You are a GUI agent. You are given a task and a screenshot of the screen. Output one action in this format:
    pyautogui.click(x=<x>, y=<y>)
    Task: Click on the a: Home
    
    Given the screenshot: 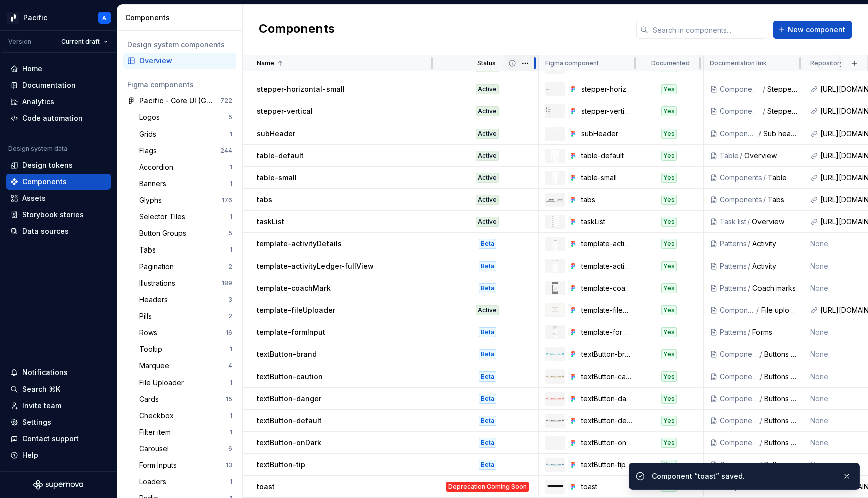 What is the action you would take?
    pyautogui.click(x=58, y=69)
    